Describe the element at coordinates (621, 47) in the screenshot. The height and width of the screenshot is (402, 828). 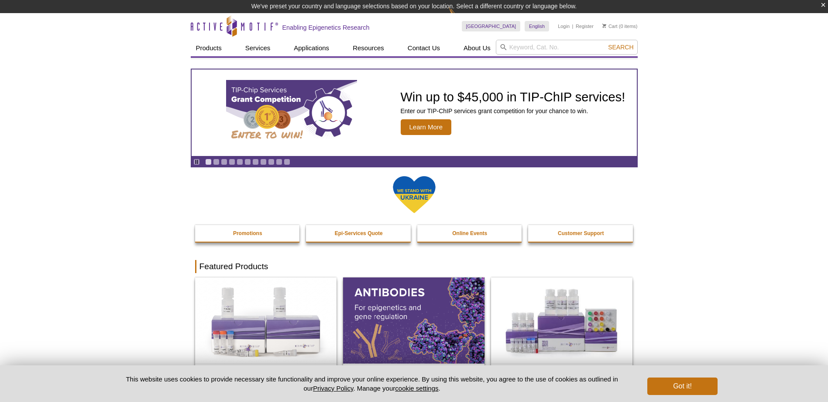
I see `span: Search` at that location.